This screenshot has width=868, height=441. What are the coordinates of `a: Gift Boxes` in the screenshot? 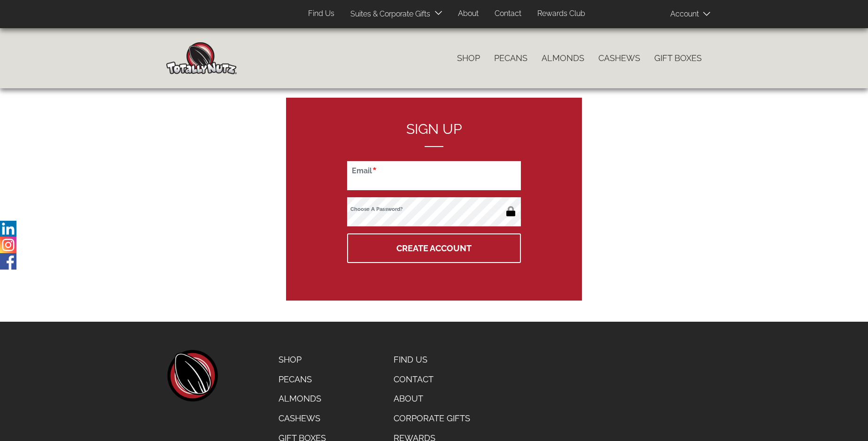 It's located at (678, 58).